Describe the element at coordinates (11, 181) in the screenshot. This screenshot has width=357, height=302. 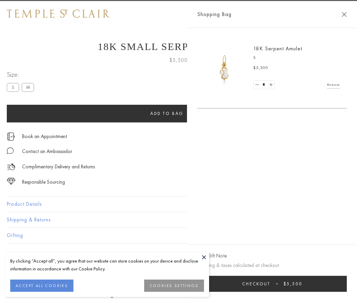
I see `img: icon_sourcing.svg` at that location.